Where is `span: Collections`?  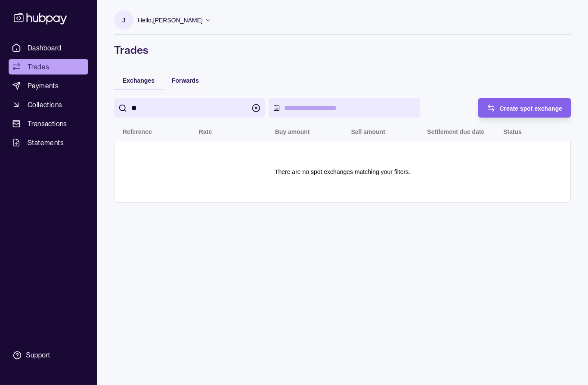 span: Collections is located at coordinates (44, 105).